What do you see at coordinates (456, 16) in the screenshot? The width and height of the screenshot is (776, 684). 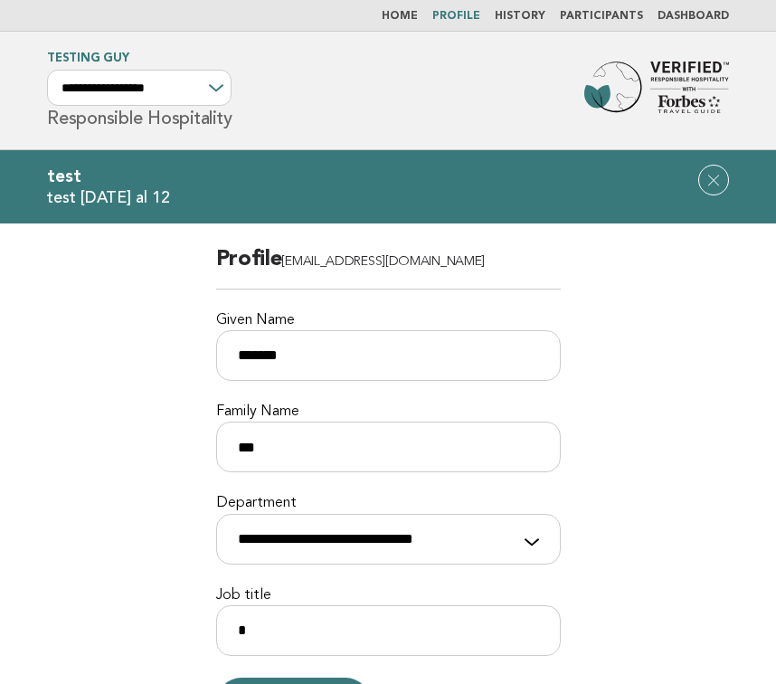 I see `a: Profile` at bounding box center [456, 16].